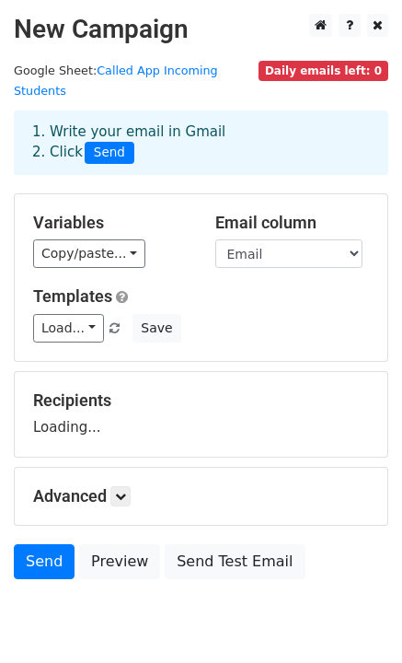 The image size is (402, 663). I want to click on small: Google Sheet:, so click(116, 81).